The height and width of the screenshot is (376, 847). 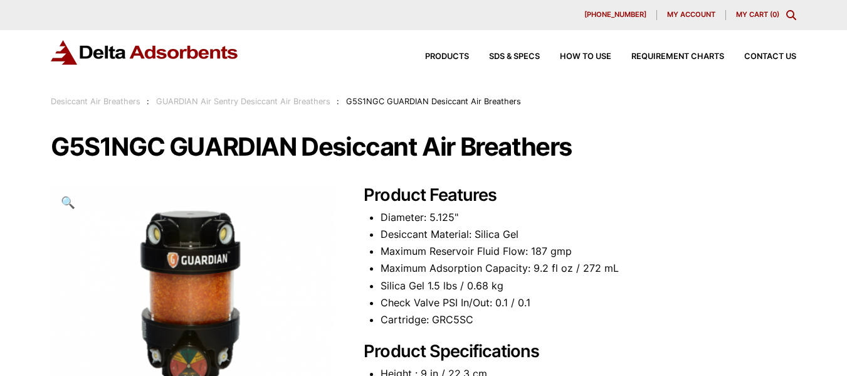 I want to click on li: Diameter: 5.125", so click(x=588, y=217).